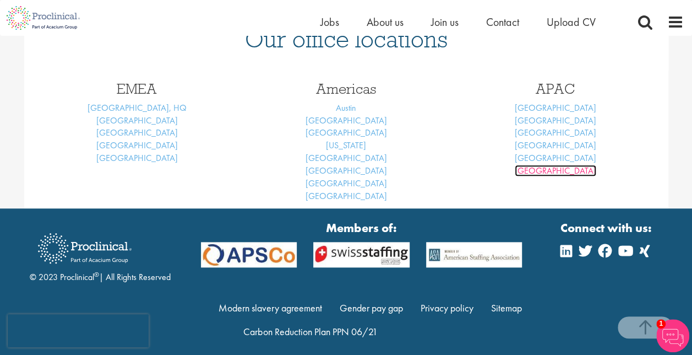 This screenshot has height=355, width=692. What do you see at coordinates (346, 89) in the screenshot?
I see `h3: Americas` at bounding box center [346, 89].